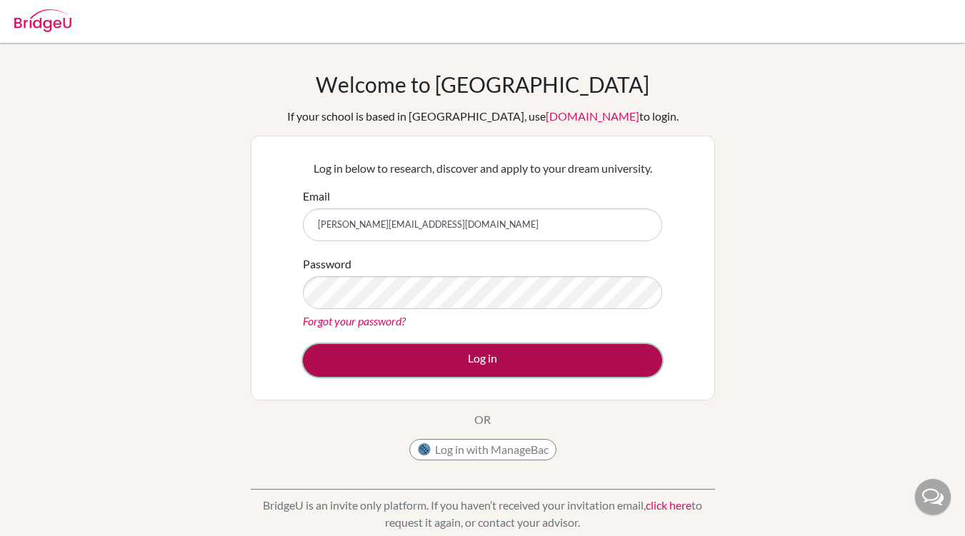  What do you see at coordinates (354, 321) in the screenshot?
I see `a: Forgot your password?` at bounding box center [354, 321].